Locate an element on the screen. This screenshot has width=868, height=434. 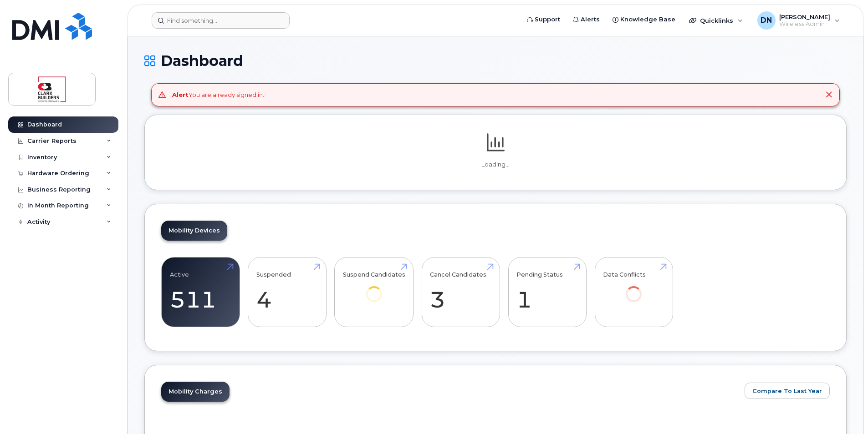
a: Mobility Charges is located at coordinates (195, 392).